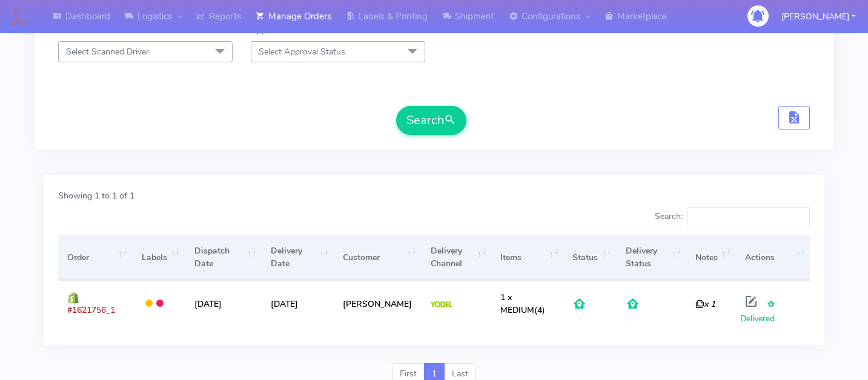 The height and width of the screenshot is (380, 868). I want to click on span: Delivered, so click(758, 311).